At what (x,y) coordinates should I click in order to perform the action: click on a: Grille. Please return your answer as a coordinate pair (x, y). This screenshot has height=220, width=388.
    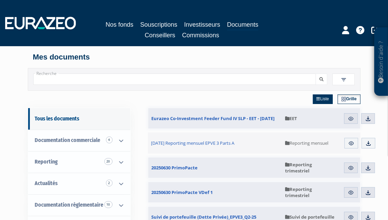
    Looking at the image, I should click on (349, 99).